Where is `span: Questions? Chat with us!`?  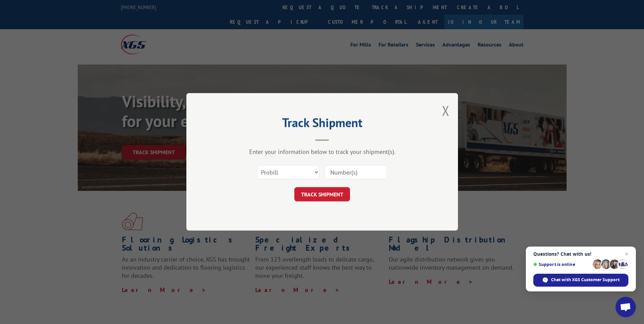 span: Questions? Chat with us! is located at coordinates (581, 254).